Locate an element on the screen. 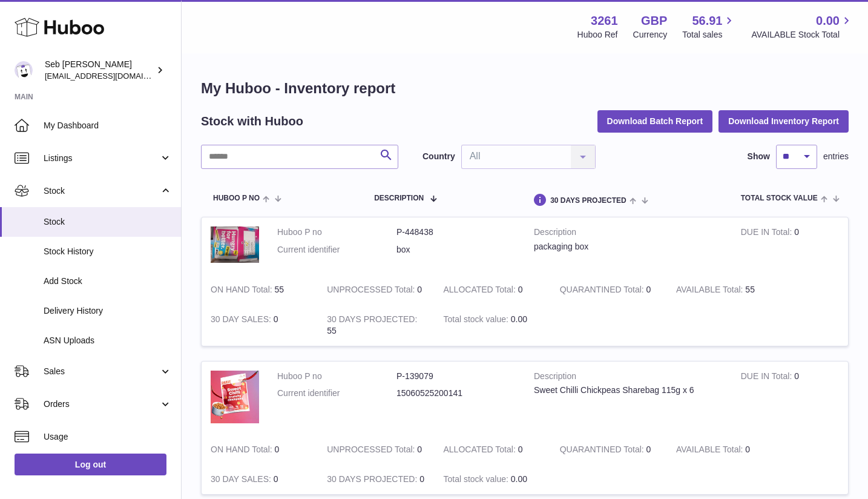 Image resolution: width=868 pixels, height=499 pixels. button: Download Batch Report is located at coordinates (655, 121).